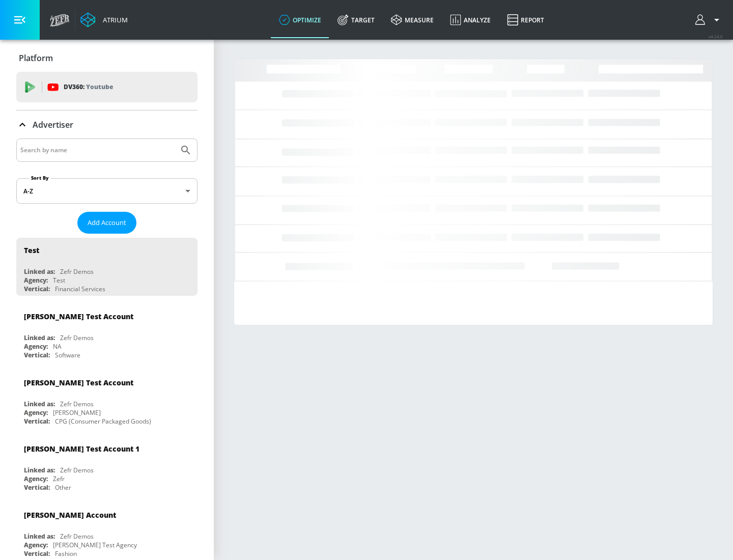  Describe the element at coordinates (356, 20) in the screenshot. I see `a: Target` at that location.